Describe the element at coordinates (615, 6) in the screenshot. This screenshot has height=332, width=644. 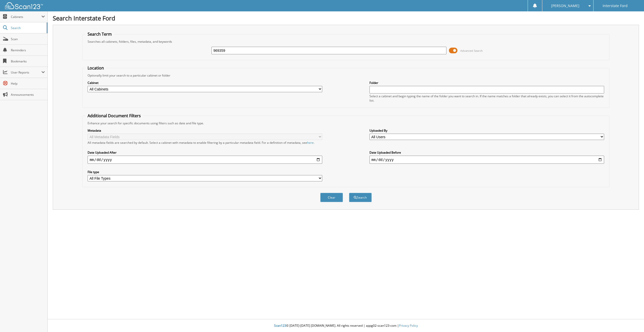
I see `span: Interstate Ford` at that location.